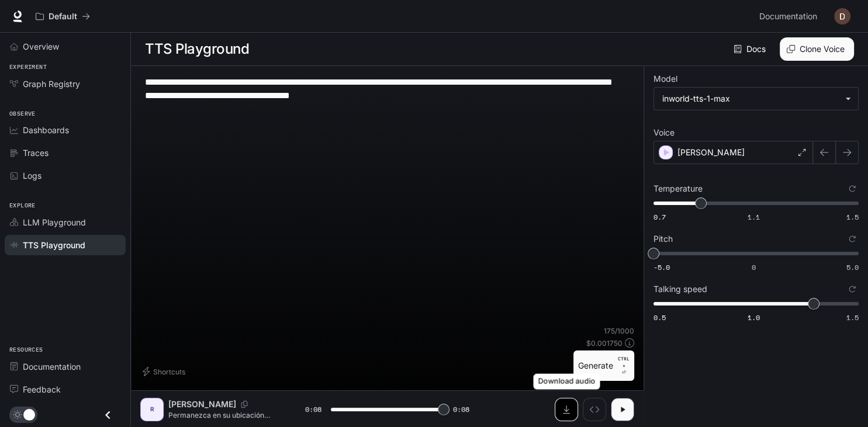 The width and height of the screenshot is (868, 427). I want to click on a: TTS Playground, so click(65, 245).